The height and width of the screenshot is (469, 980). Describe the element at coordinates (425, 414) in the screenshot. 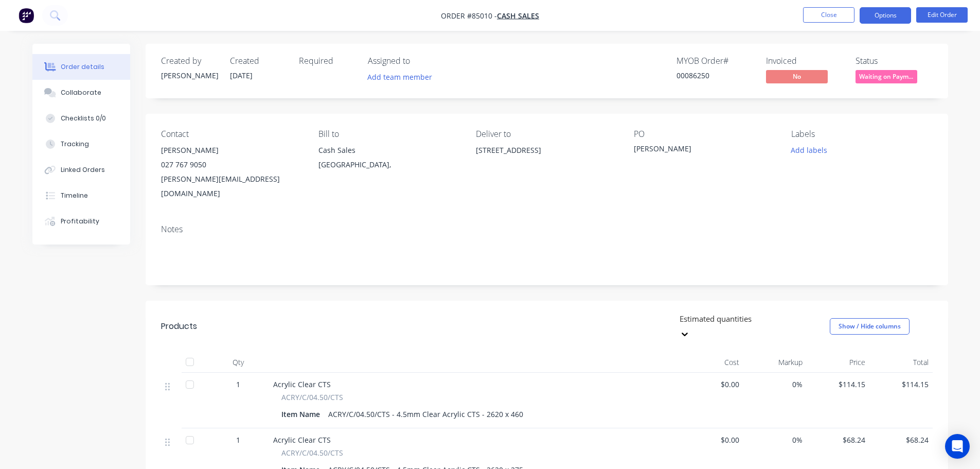

I see `div: ACRY/C/04.50/CTS - 4.5mm Clear Acrylic CTS - 2620 x 460` at that location.